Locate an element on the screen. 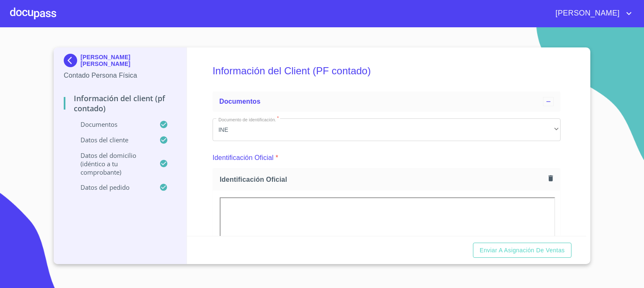 The width and height of the screenshot is (644, 288). img: Docupass spot blue is located at coordinates (72, 60).